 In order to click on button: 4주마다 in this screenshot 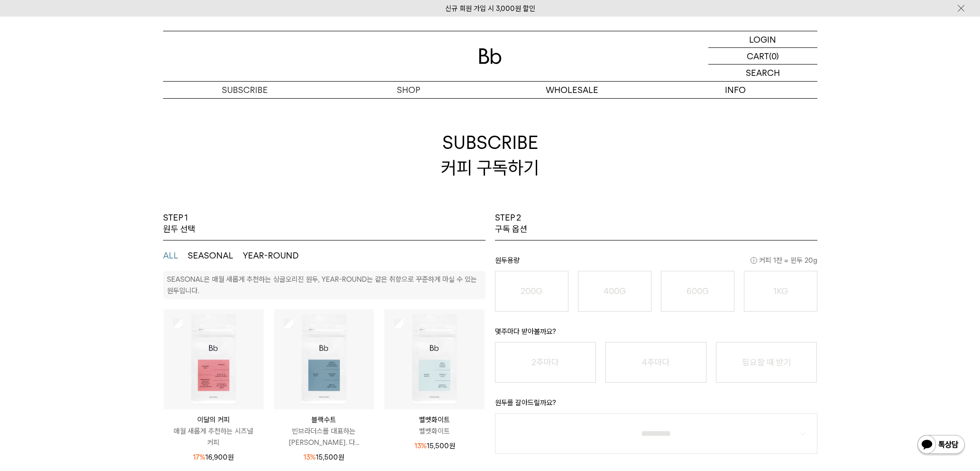, I will do `click(656, 363)`.